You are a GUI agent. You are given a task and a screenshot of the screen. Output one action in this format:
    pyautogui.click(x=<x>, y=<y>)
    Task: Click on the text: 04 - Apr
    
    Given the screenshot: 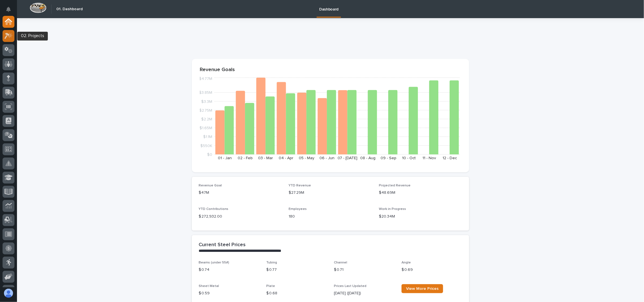 What is the action you would take?
    pyautogui.click(x=286, y=158)
    